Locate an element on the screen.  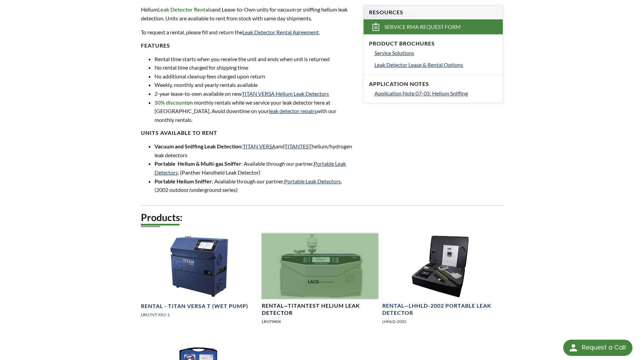
a: TITANTEST is located at coordinates (298, 146).